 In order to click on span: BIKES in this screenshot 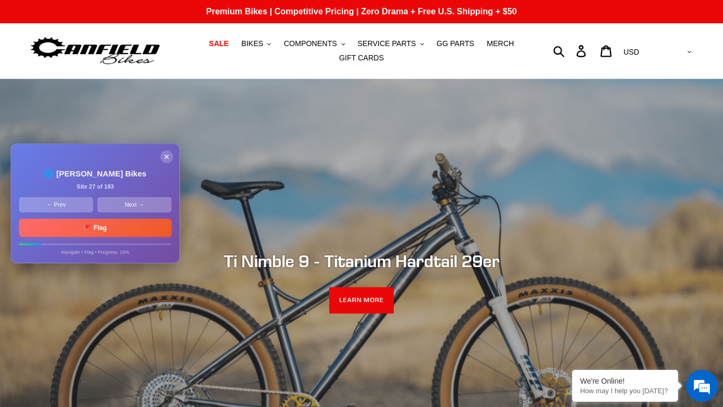, I will do `click(252, 43)`.